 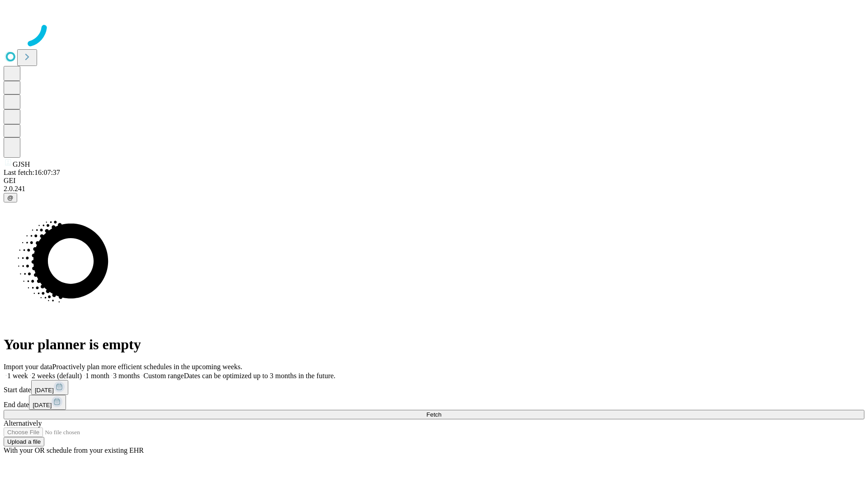 I want to click on span: Fetch, so click(x=433, y=414).